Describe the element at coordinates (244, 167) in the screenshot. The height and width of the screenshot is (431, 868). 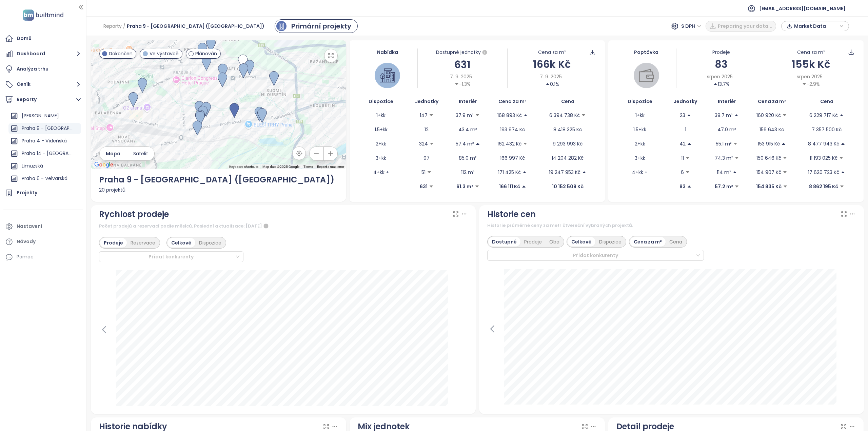
I see `button: Keyboard shortcuts` at that location.